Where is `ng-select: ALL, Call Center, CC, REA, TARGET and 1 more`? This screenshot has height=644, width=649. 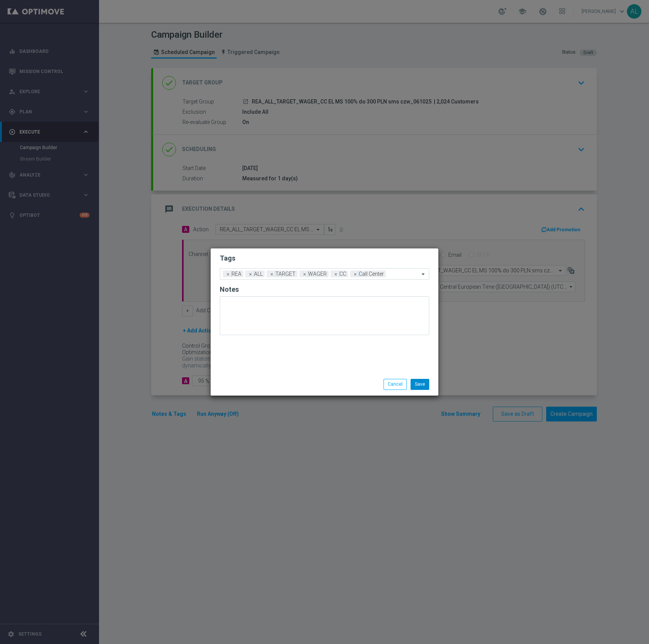
ng-select: ALL, Call Center, CC, REA, TARGET and 1 more is located at coordinates (324, 274).